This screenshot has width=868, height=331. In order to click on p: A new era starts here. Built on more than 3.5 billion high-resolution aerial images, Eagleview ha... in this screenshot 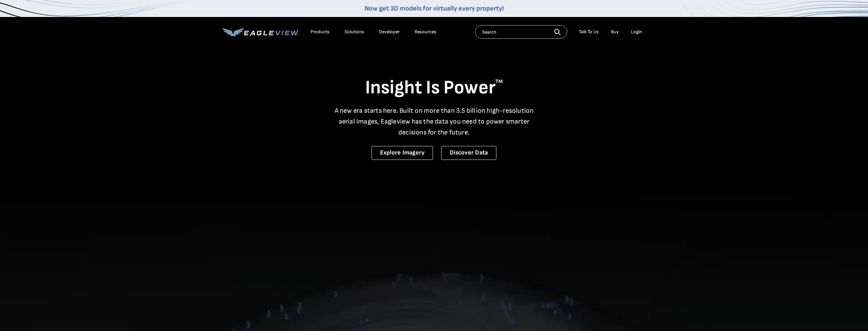, I will do `click(434, 122)`.